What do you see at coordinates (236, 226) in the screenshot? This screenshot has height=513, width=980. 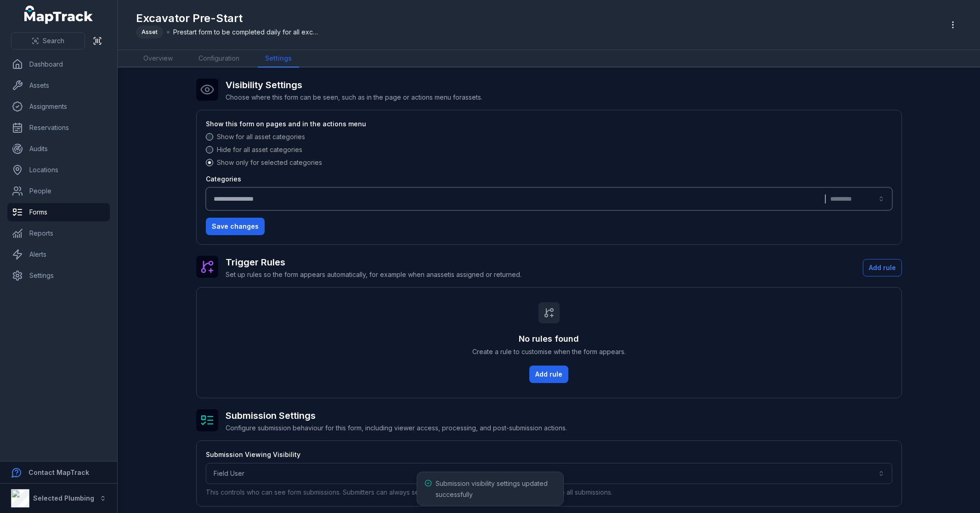 I see `button: Save changes` at bounding box center [236, 226].